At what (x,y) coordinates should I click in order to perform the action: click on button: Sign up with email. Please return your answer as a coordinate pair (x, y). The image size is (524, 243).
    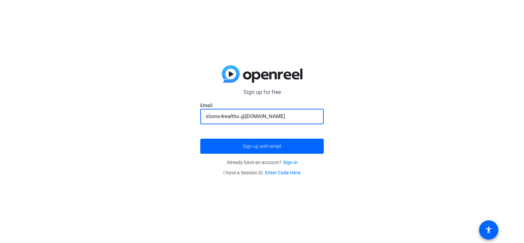
    Looking at the image, I should click on (262, 146).